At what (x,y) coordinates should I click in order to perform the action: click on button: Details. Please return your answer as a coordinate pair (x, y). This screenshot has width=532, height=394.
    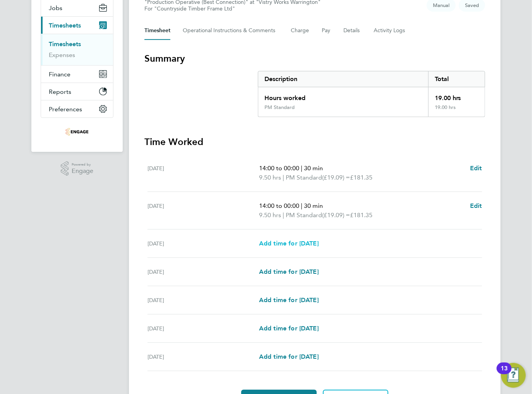
    Looking at the image, I should click on (353, 31).